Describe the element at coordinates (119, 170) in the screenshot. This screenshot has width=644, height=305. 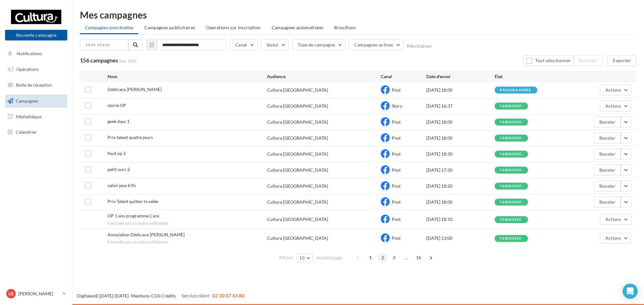
I see `span: petit ours 2` at that location.